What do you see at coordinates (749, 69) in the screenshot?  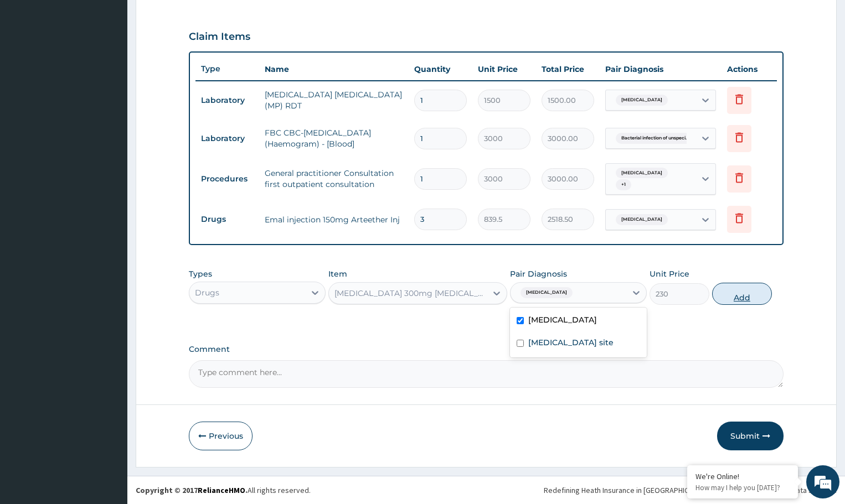 I see `th: Actions` at bounding box center [749, 69].